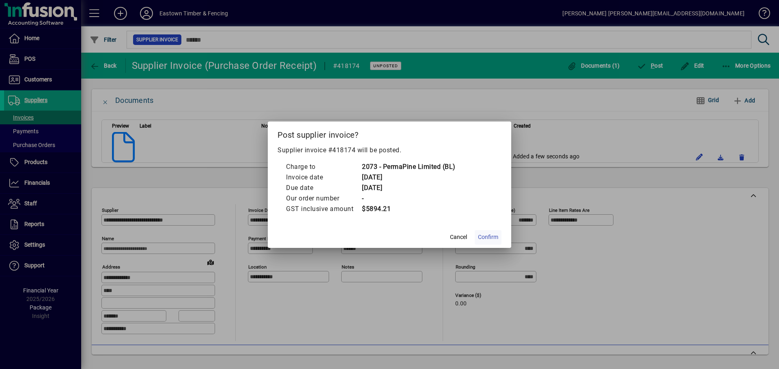 The image size is (779, 369). What do you see at coordinates (323, 178) in the screenshot?
I see `td: Invoice date` at bounding box center [323, 178].